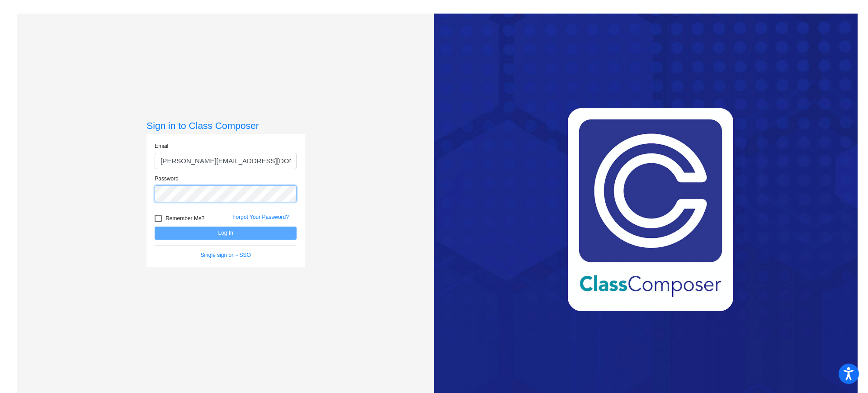 The image size is (868, 393). Describe the element at coordinates (226, 125) in the screenshot. I see `h3: Sign in to Class Composer` at that location.